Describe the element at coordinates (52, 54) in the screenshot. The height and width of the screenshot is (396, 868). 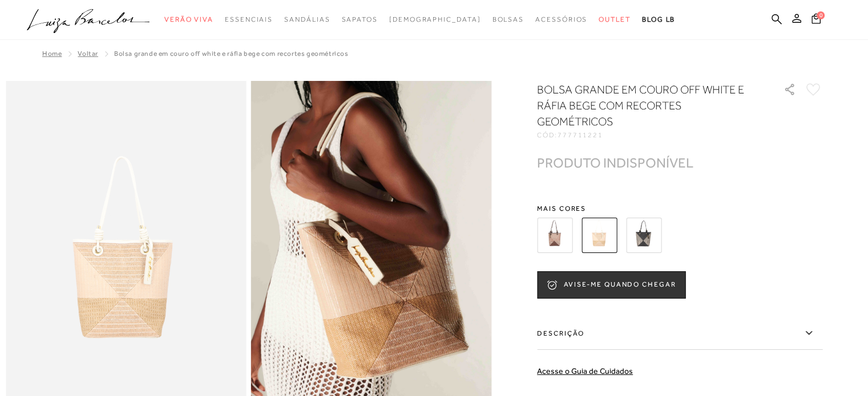
I see `a: Home` at that location.